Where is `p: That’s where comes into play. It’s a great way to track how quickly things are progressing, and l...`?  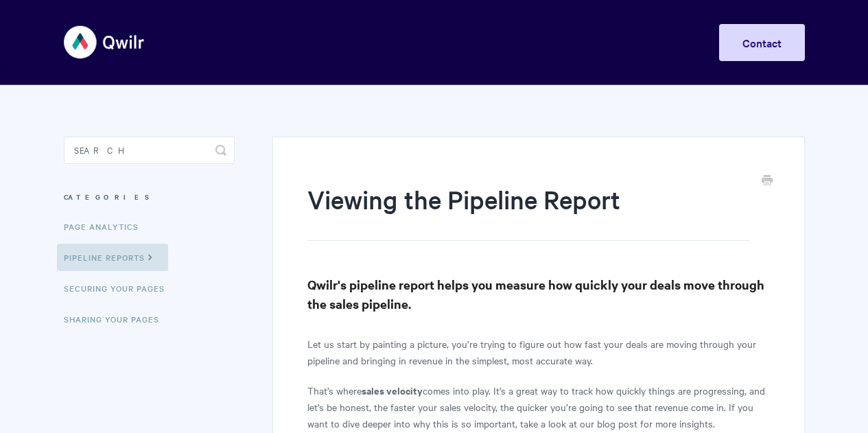 p: That’s where comes into play. It’s a great way to track how quickly things are progressing, and l... is located at coordinates (538, 407).